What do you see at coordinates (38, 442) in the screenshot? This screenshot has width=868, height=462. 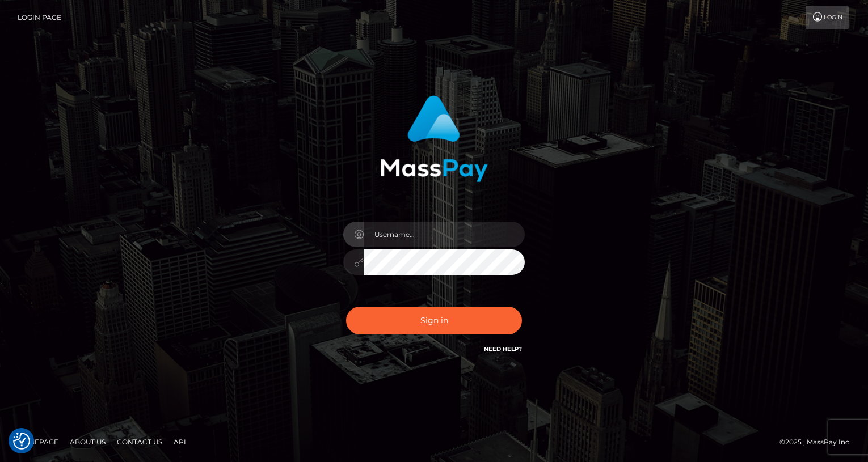 I see `a: Homepage` at bounding box center [38, 442].